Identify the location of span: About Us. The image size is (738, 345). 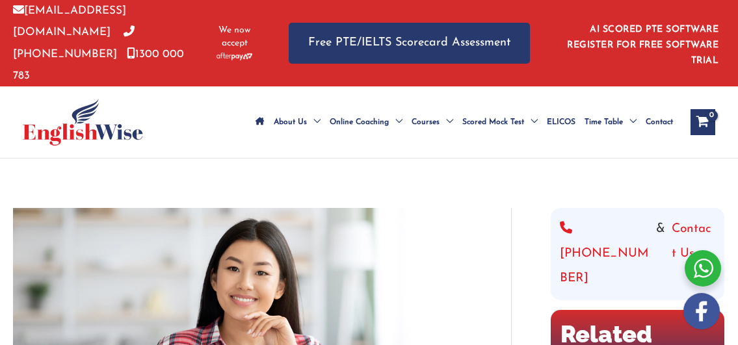
(290, 122).